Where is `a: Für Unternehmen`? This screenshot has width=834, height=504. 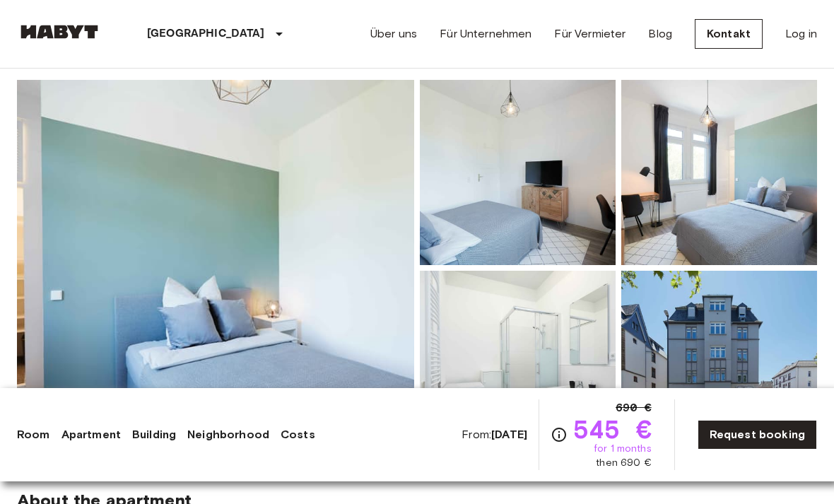 a: Für Unternehmen is located at coordinates (485, 34).